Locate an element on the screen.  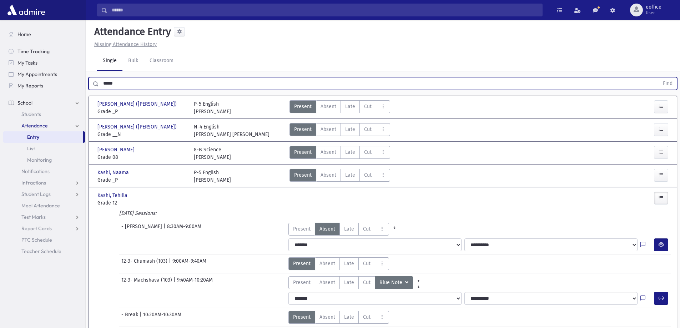
a: Test Marks is located at coordinates (44, 217).